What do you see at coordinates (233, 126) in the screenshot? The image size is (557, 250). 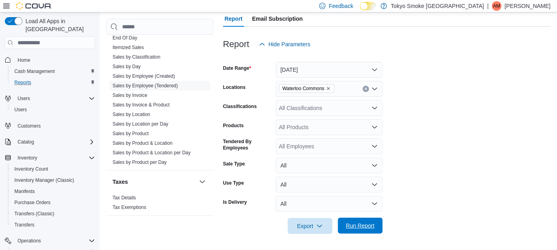 I see `label: Products` at bounding box center [233, 126].